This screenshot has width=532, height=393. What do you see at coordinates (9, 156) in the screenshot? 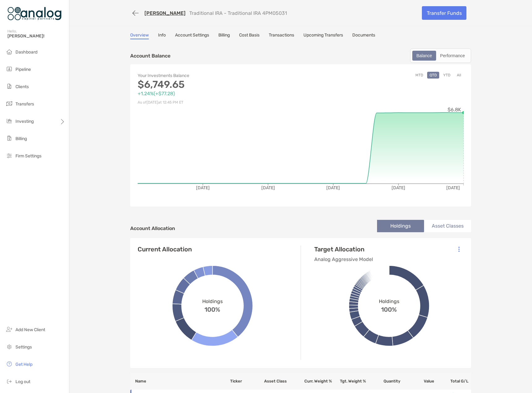
I see `img: firm-settings icon` at bounding box center [9, 156].